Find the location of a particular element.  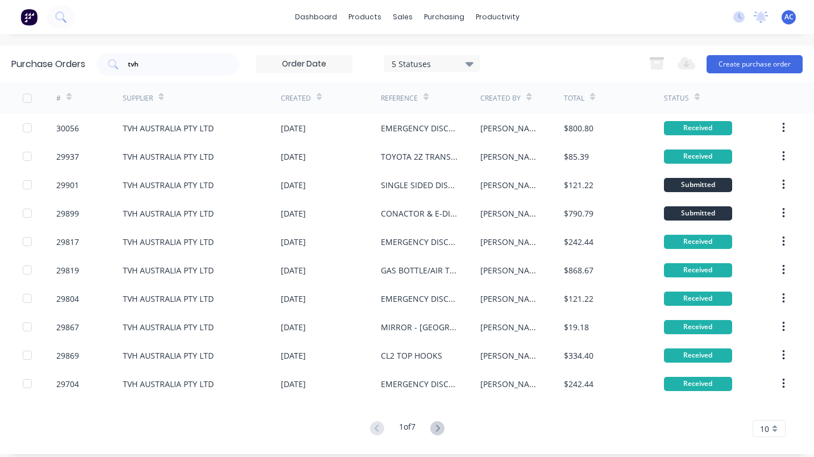

div: Created is located at coordinates (296, 98).